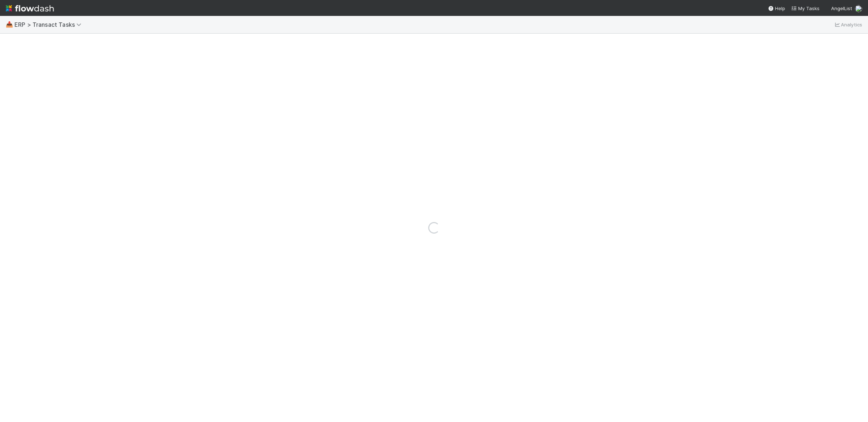  Describe the element at coordinates (49, 24) in the screenshot. I see `span: ERP > Transact Tasks` at that location.